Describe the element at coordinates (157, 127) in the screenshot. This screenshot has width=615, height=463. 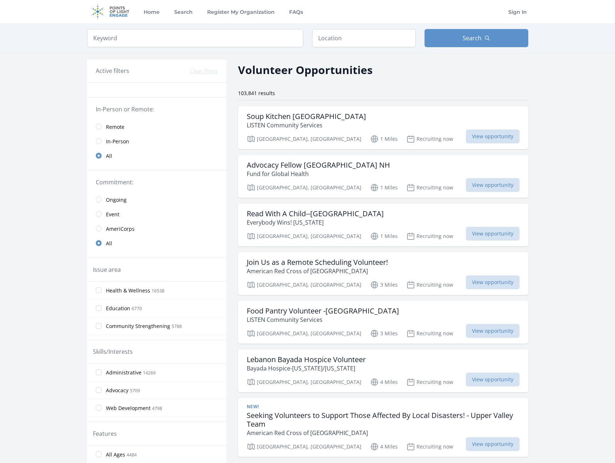
I see `a: Remote` at that location.